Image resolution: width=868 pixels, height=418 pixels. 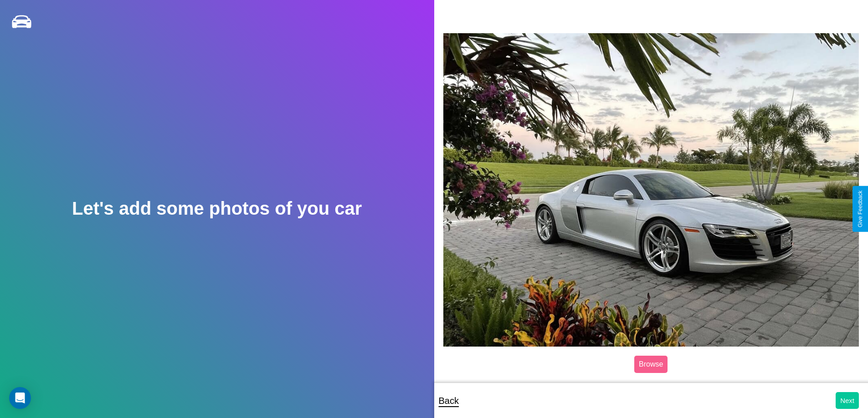 I want to click on button: Next, so click(x=847, y=401).